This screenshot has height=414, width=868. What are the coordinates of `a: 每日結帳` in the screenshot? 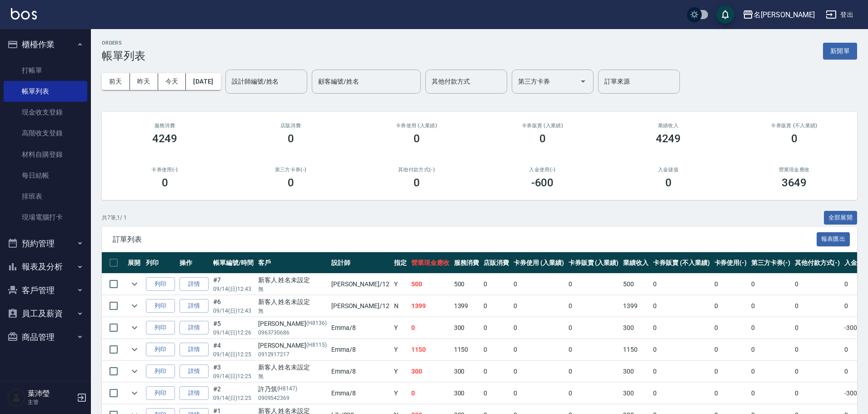 It's located at (46, 175).